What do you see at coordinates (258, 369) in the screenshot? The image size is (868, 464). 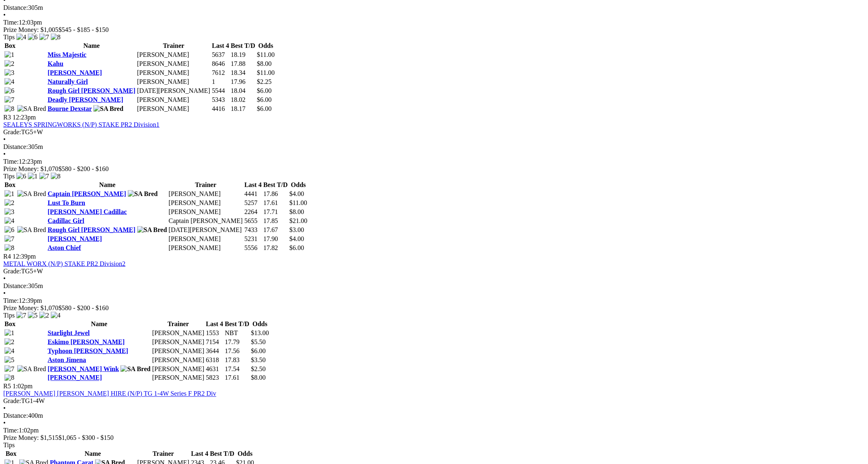 I see `span: $2.50` at bounding box center [258, 369].